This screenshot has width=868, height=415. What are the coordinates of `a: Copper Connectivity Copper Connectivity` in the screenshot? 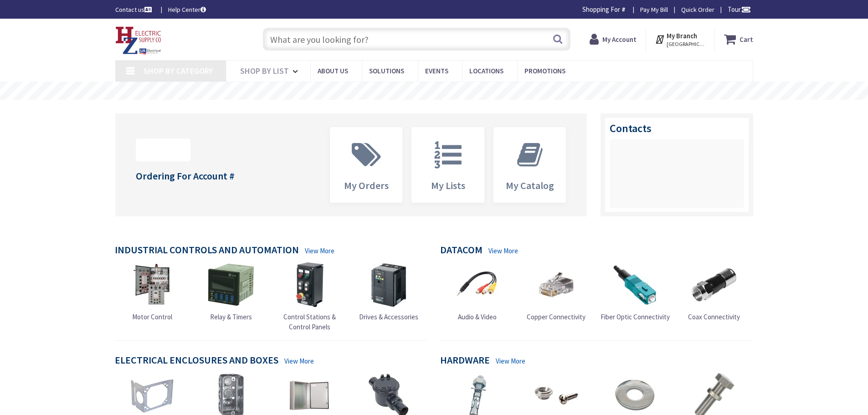 It's located at (556, 291).